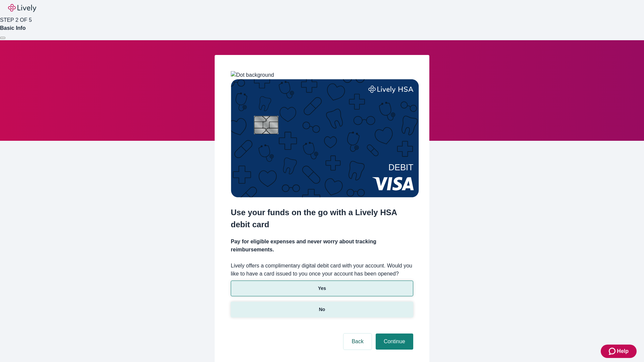 The width and height of the screenshot is (644, 362). What do you see at coordinates (322, 288) in the screenshot?
I see `button: Yes` at bounding box center [322, 288].